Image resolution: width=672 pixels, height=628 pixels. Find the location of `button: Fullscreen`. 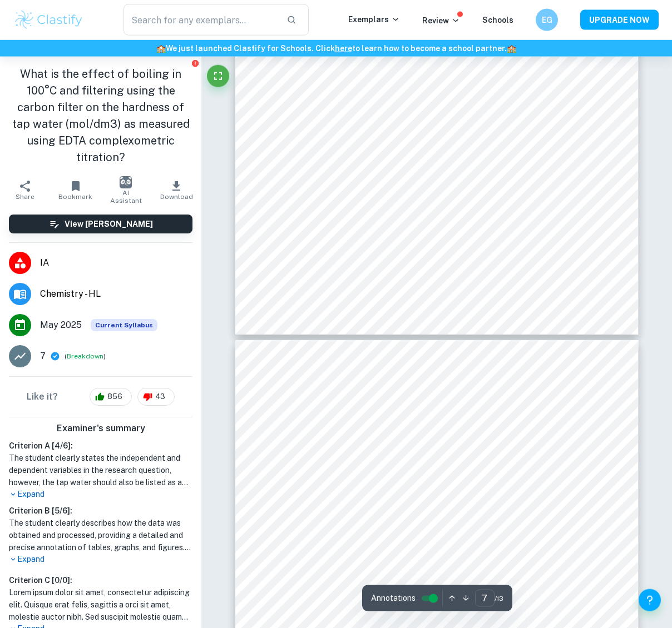

button: Fullscreen is located at coordinates (218, 76).